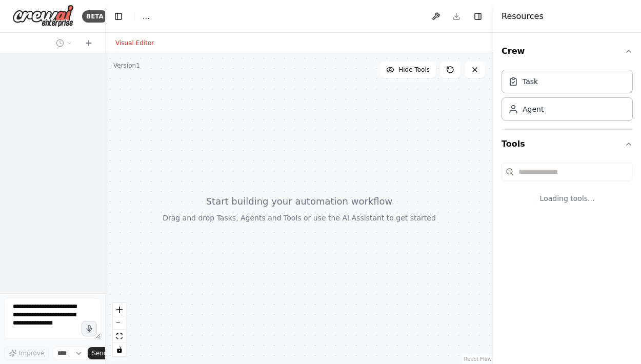  Describe the element at coordinates (89, 43) in the screenshot. I see `button: Start a new chat` at that location.